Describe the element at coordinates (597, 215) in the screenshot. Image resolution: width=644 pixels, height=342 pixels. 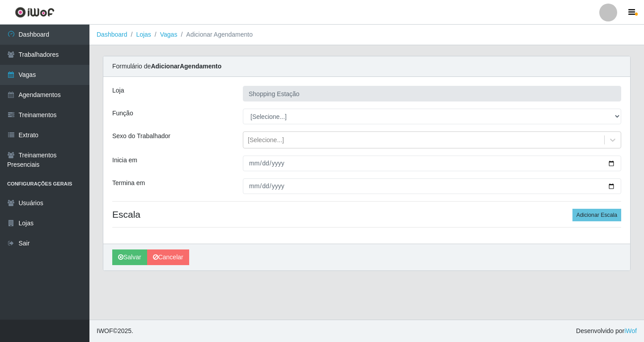
I see `button: Adicionar Escala` at that location.